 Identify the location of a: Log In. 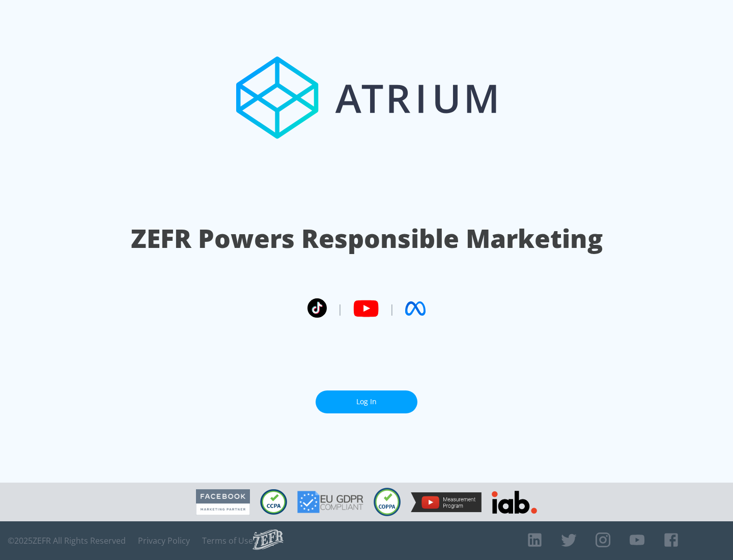
(366, 402).